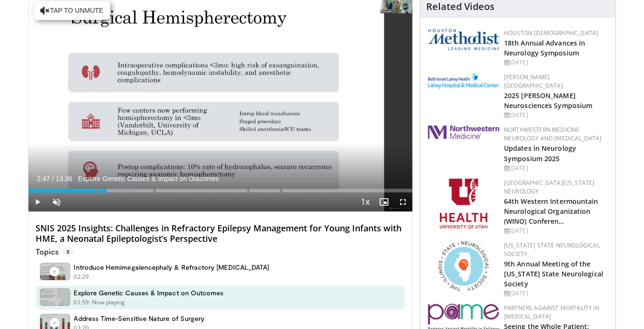 Image resolution: width=644 pixels, height=329 pixels. What do you see at coordinates (403, 202) in the screenshot?
I see `button: Fullscreen` at bounding box center [403, 202].